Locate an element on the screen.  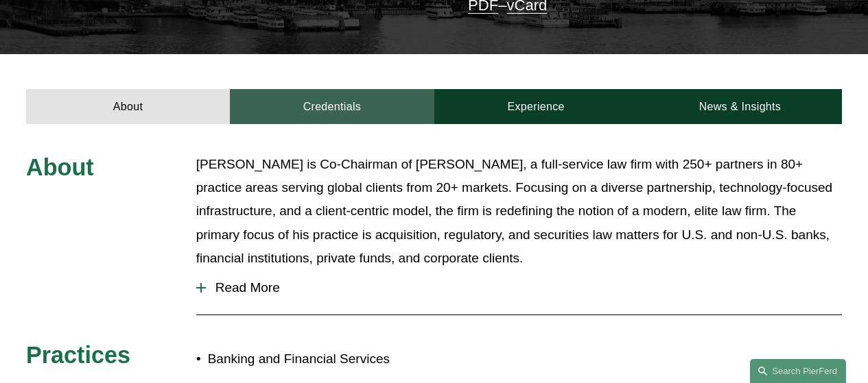
a: Credentials is located at coordinates (331, 106).